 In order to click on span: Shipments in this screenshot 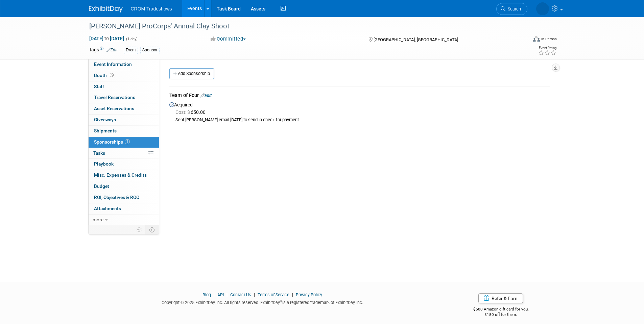, I will do `click(105, 131)`.